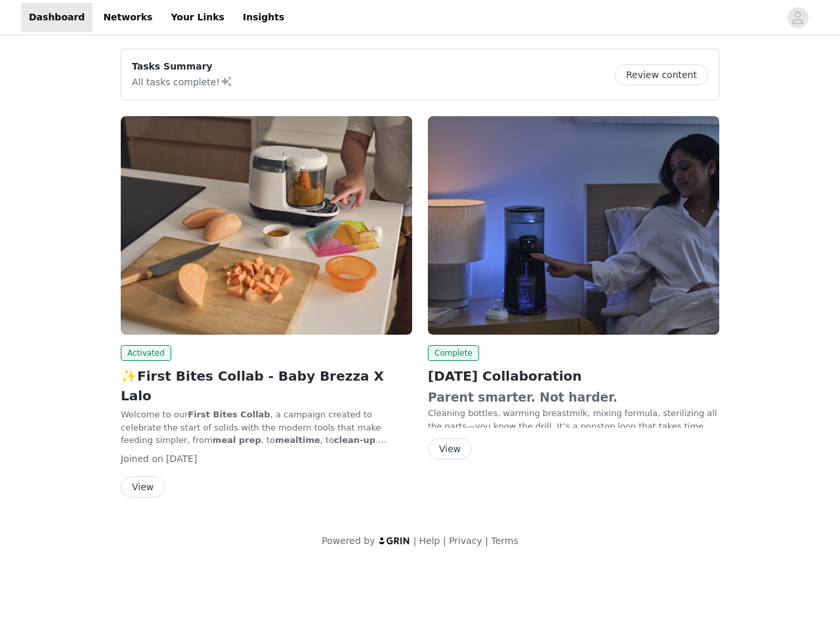 The image size is (840, 630). Describe the element at coordinates (266, 386) in the screenshot. I see `h2: ✨First Bites Collab - Baby Brezza X Lalo` at that location.